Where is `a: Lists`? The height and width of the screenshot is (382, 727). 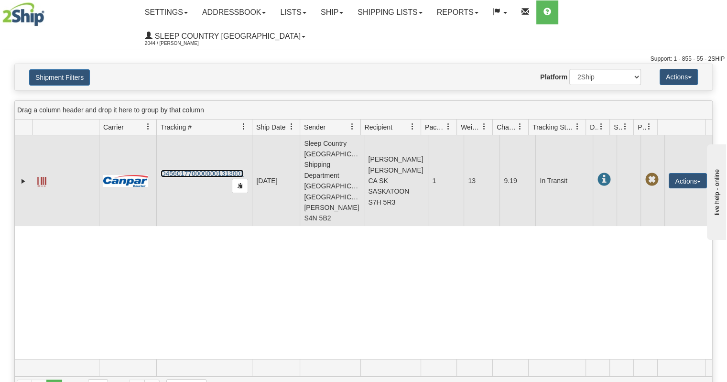 a: Lists is located at coordinates (293, 12).